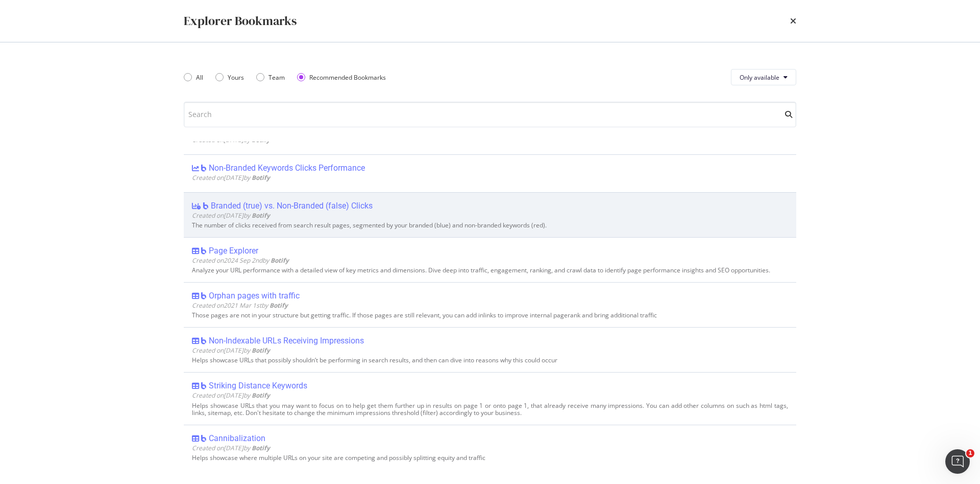  Describe the element at coordinates (240, 21) in the screenshot. I see `div: Explorer Bookmarks` at that location.